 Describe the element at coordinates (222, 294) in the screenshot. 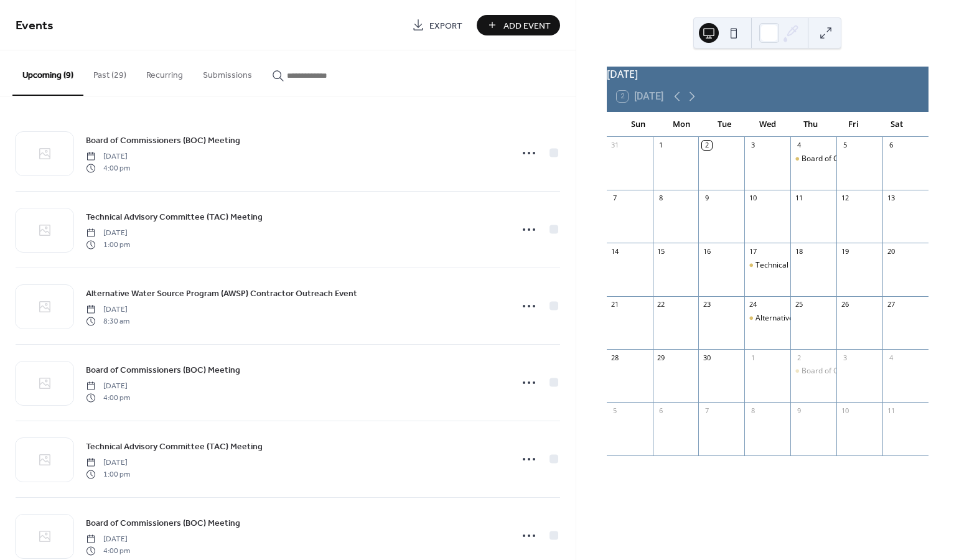

I see `span: Alternative Water Source Program (AWSP) Contractor Outreach Event` at that location.